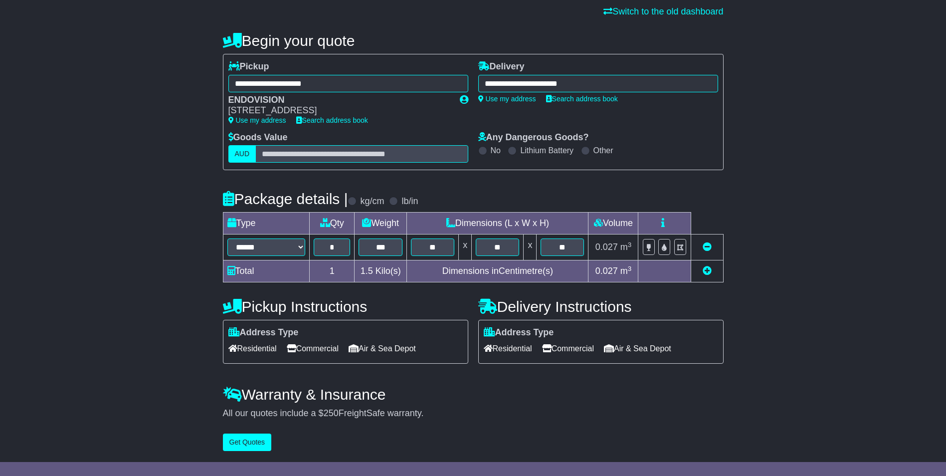 This screenshot has width=946, height=476. I want to click on span: 250, so click(331, 413).